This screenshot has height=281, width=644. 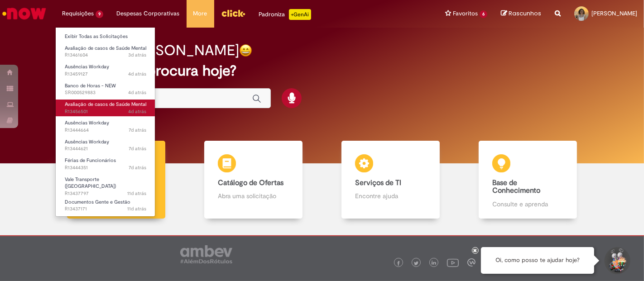 I want to click on a: Aberto R13459127 : Ausências Workday, so click(x=105, y=70).